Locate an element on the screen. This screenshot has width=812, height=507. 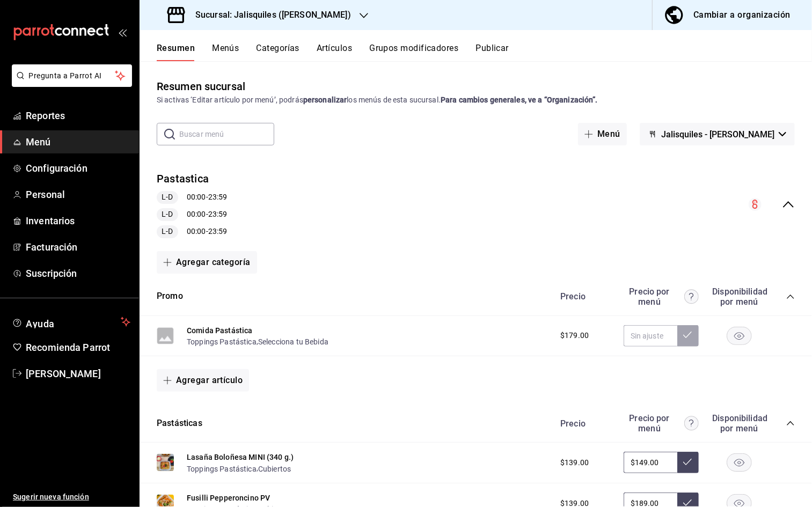
button: Pregunta a Parrot AI is located at coordinates (72, 76).